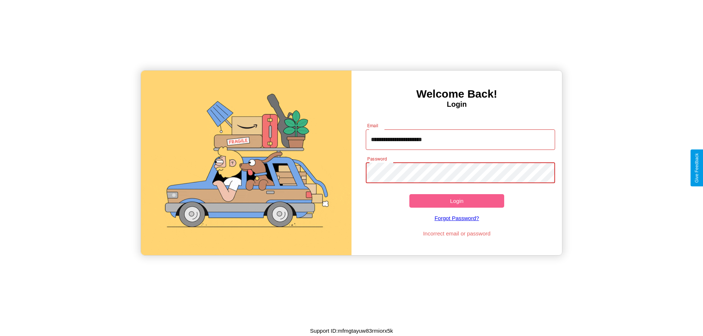 Image resolution: width=703 pixels, height=336 pixels. What do you see at coordinates (373, 126) in the screenshot?
I see `label: Email` at bounding box center [373, 126].